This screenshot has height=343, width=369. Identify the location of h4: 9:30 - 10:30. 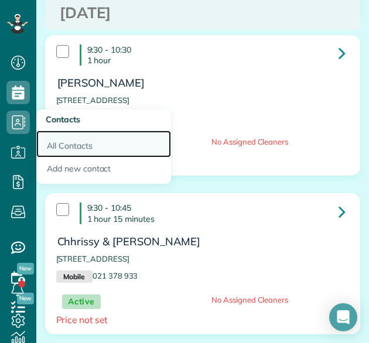
(177, 55).